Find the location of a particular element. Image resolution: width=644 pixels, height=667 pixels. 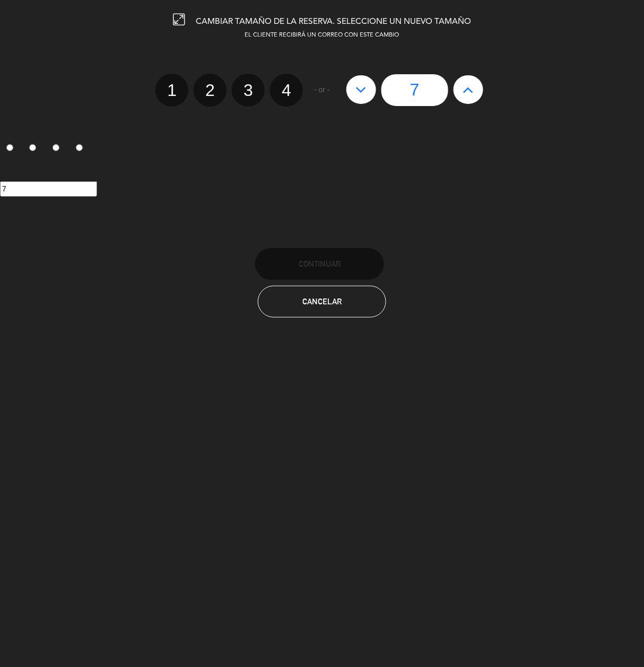

span: EL CLIENTE RECIBIRÁ UN CORREO CON ESTE CAMBIO is located at coordinates (322, 35).